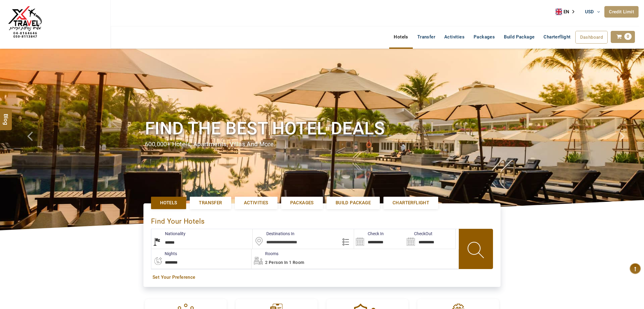  I want to click on span: Hotels, so click(168, 203).